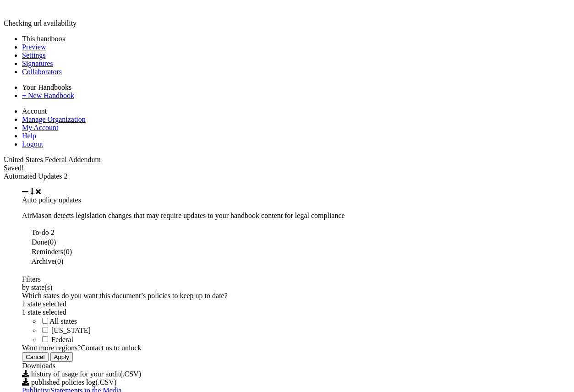 The height and width of the screenshot is (392, 574). Describe the element at coordinates (33, 144) in the screenshot. I see `a: Logout` at that location.